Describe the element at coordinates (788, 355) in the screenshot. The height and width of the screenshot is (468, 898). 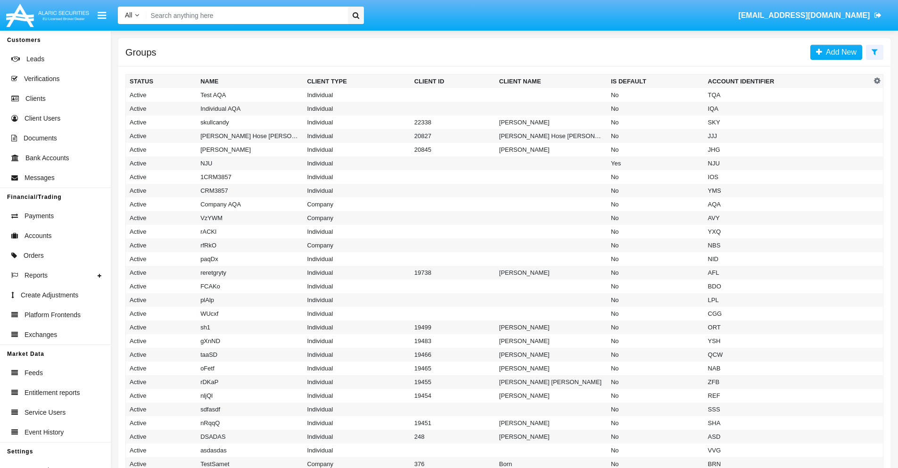
I see `td: QCW` at that location.